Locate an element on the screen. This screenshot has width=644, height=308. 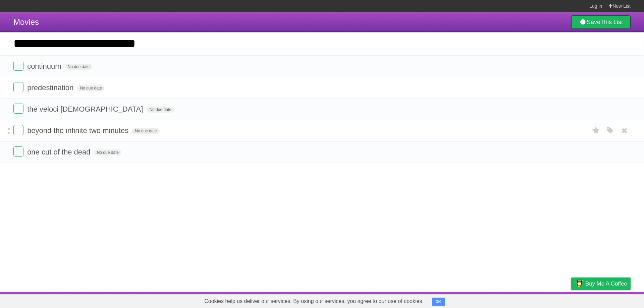
span: predestination is located at coordinates (51, 87).